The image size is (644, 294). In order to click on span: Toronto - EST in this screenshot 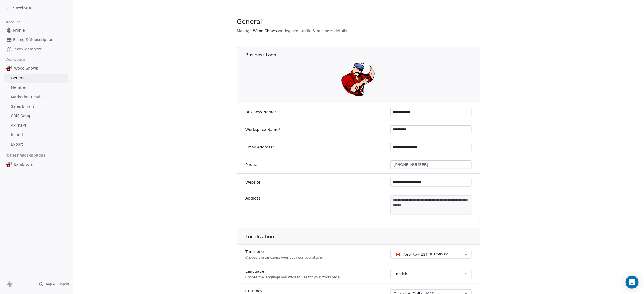, I will do `click(416, 254)`.